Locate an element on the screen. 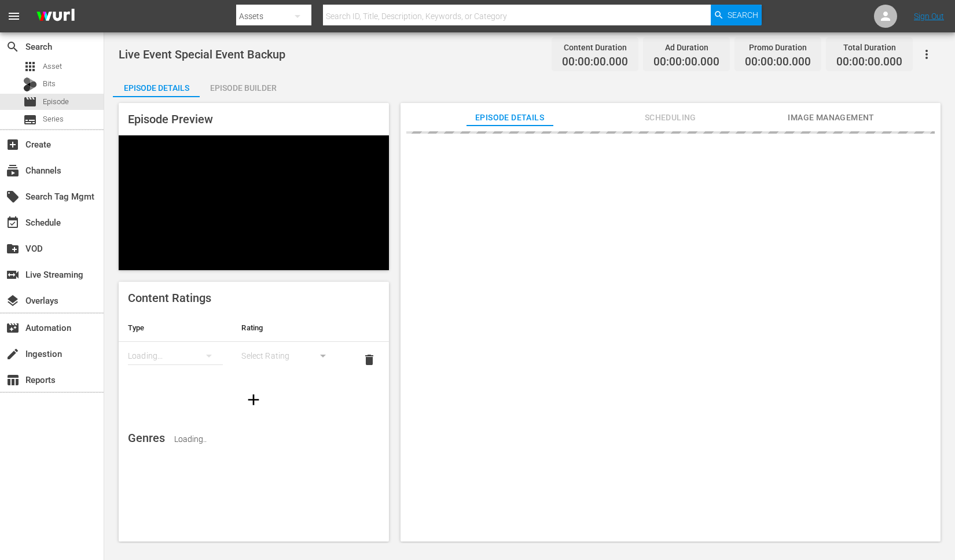 The height and width of the screenshot is (560, 955). span: menu is located at coordinates (14, 16).